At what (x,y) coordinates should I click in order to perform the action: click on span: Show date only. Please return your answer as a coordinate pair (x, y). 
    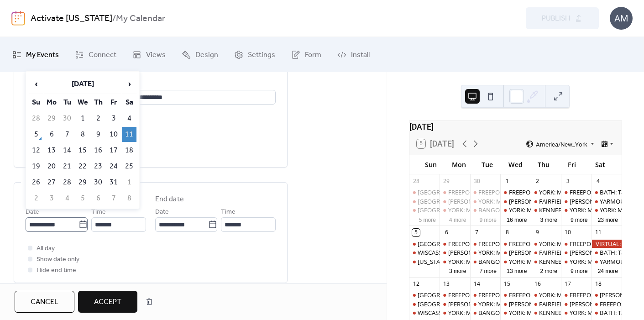
    Looking at the image, I should click on (58, 260).